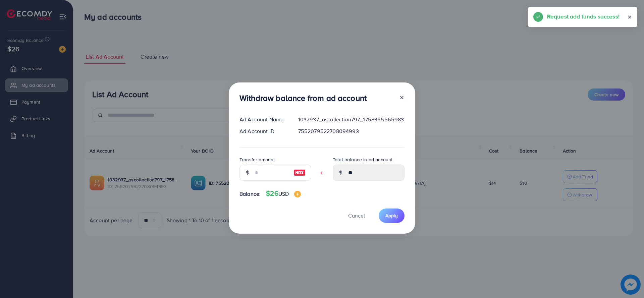 The height and width of the screenshot is (298, 644). I want to click on button: Apply, so click(392, 215).